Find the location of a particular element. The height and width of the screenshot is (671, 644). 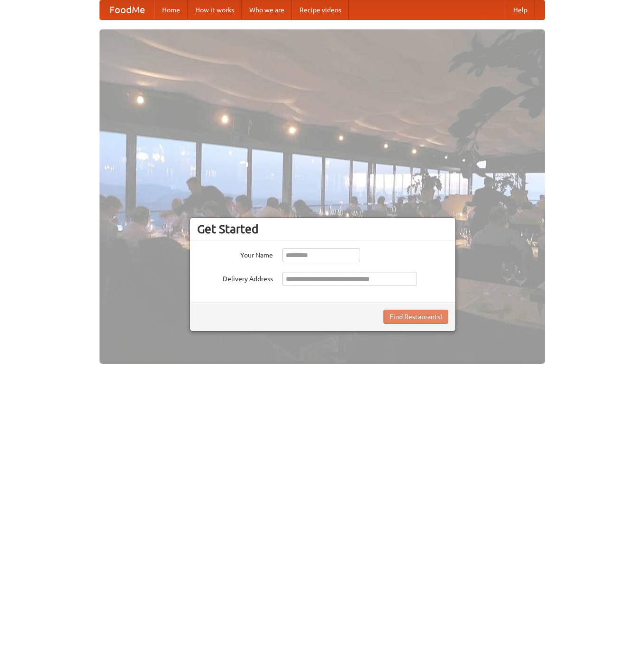

a: Recipe videos is located at coordinates (321, 10).